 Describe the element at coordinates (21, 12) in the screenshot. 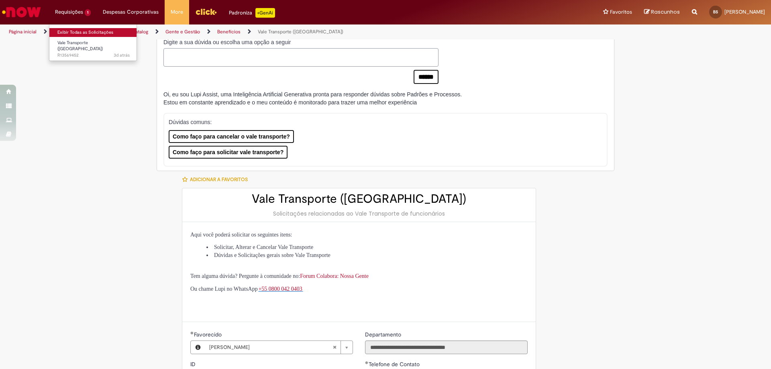

I see `img: ServiceNow` at that location.